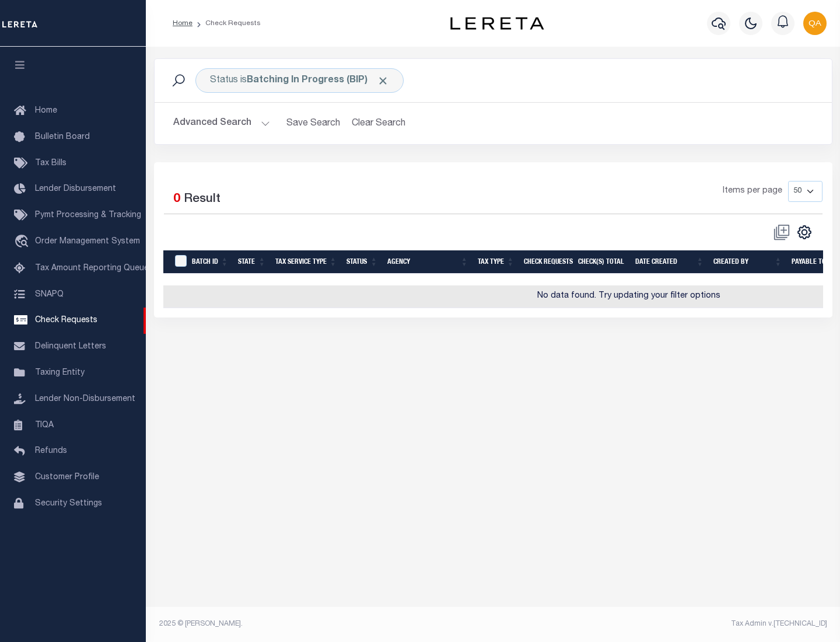  Describe the element at coordinates (252, 262) in the screenshot. I see `th: State: activate to sort column ascending` at that location.